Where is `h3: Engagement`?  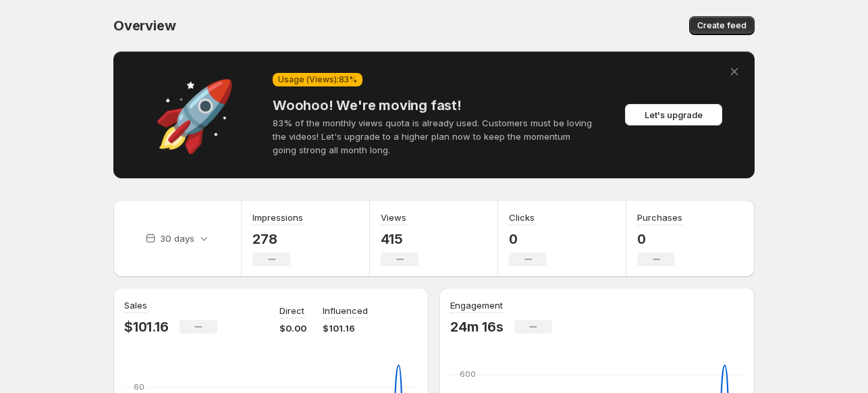 h3: Engagement is located at coordinates (476, 305).